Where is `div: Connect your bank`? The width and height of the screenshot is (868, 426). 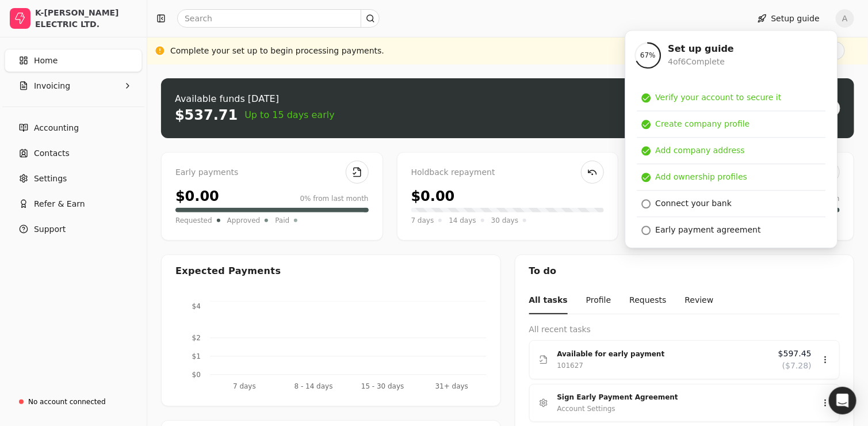
div: Connect your bank is located at coordinates (693, 203).